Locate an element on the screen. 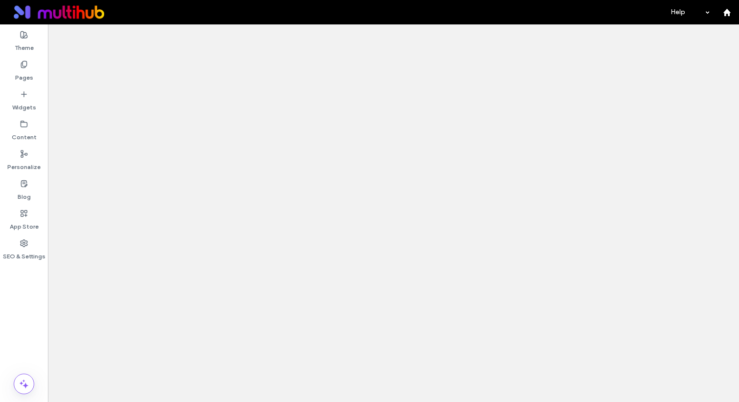 The height and width of the screenshot is (402, 739). label: Pages is located at coordinates (24, 75).